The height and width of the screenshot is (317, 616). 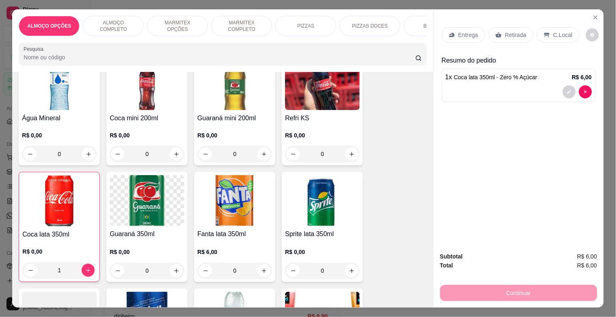 What do you see at coordinates (264, 271) in the screenshot?
I see `button: increase-product-quantity` at bounding box center [264, 271].